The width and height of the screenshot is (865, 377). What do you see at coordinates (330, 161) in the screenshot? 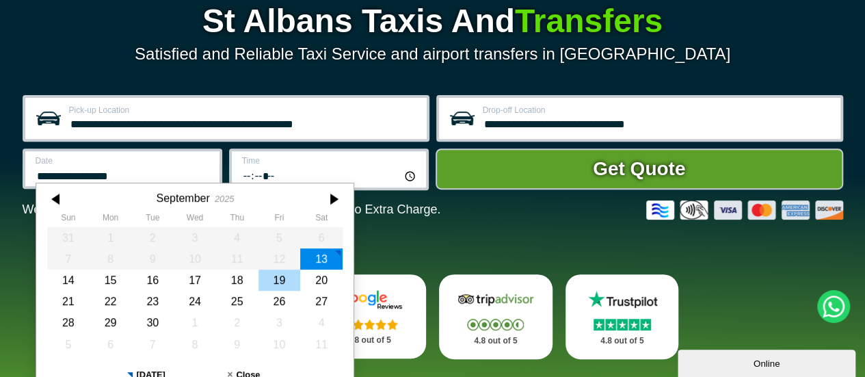
I see `label: Time` at bounding box center [330, 161].